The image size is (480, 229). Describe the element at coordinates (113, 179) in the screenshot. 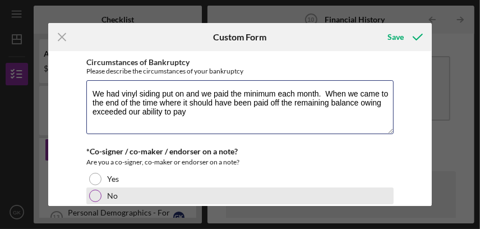

I see `label: Yes` at that location.